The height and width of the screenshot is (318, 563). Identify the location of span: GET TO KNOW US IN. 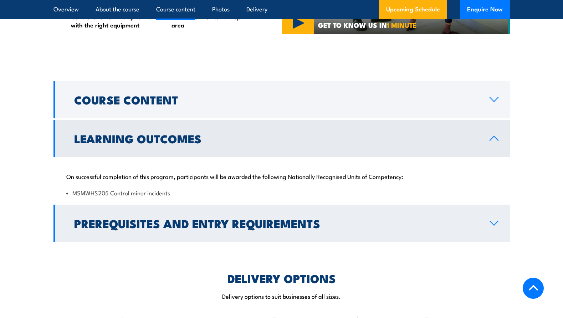
(368, 25).